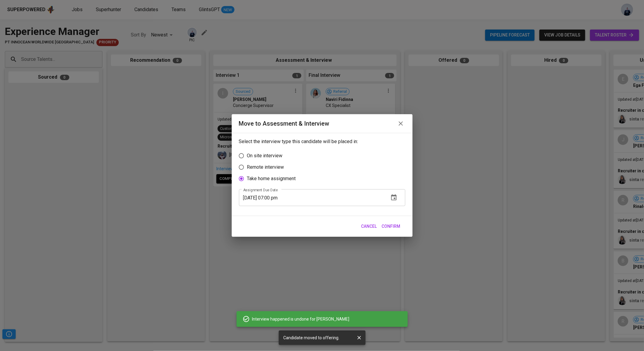 The image size is (644, 351). What do you see at coordinates (284, 124) in the screenshot?
I see `div: Move to Assessment & Interview` at bounding box center [284, 124].